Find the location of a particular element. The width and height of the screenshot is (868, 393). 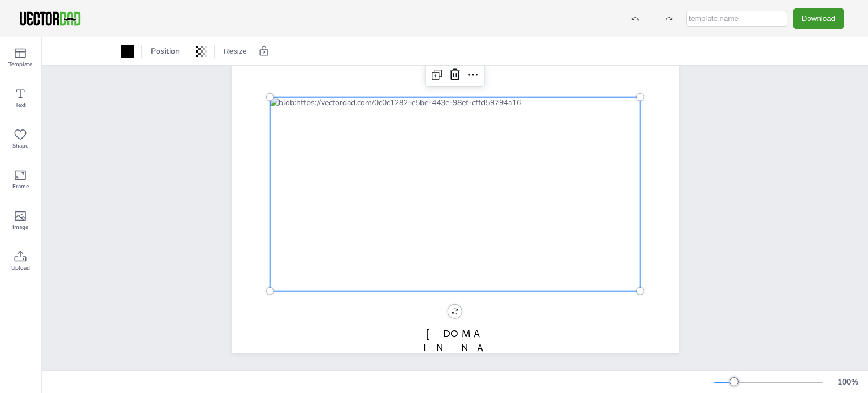

img: VectorDad-1.png is located at coordinates (50, 18).